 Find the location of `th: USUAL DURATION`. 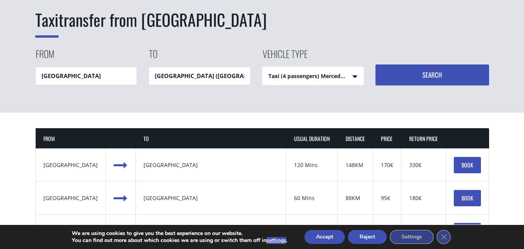

th: USUAL DURATION is located at coordinates (312, 138).